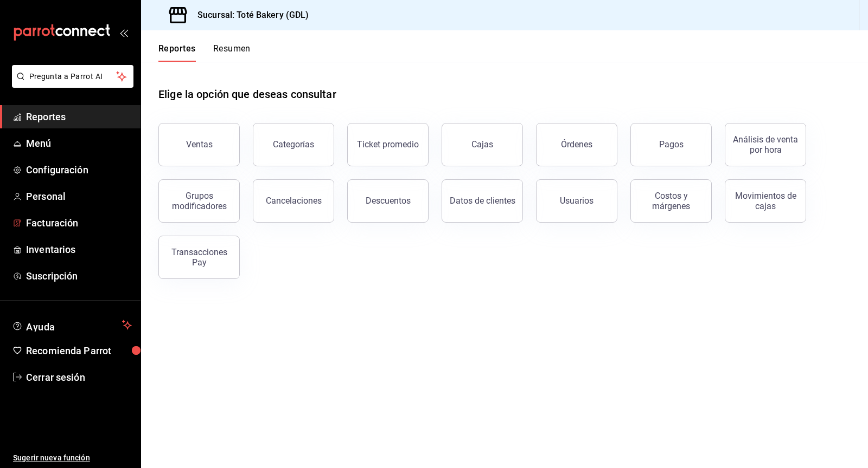  I want to click on button: Cajas, so click(483, 145).